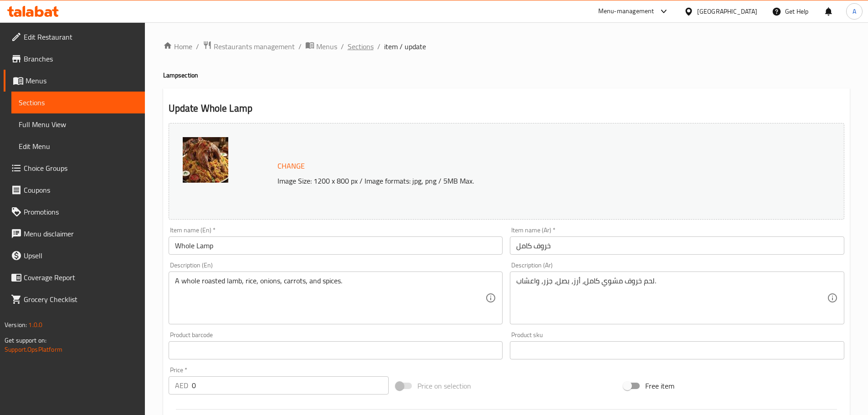 The image size is (868, 415). What do you see at coordinates (81, 277) in the screenshot?
I see `span: Coverage Report` at bounding box center [81, 277].